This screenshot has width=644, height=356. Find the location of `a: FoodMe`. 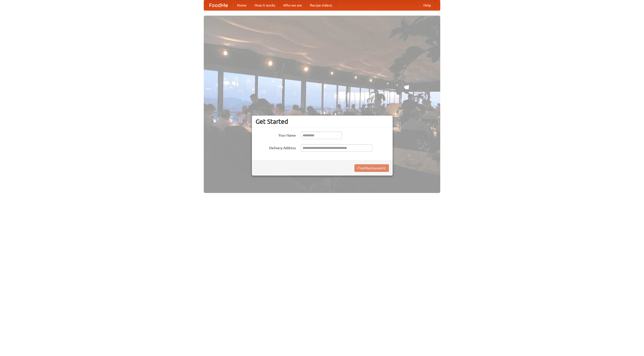

a: FoodMe is located at coordinates (218, 5).